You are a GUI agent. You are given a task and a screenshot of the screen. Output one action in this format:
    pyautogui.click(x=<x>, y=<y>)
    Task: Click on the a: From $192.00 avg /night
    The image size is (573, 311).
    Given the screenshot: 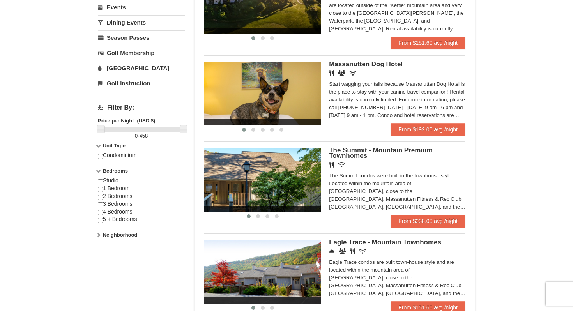 What is the action you would take?
    pyautogui.click(x=428, y=129)
    